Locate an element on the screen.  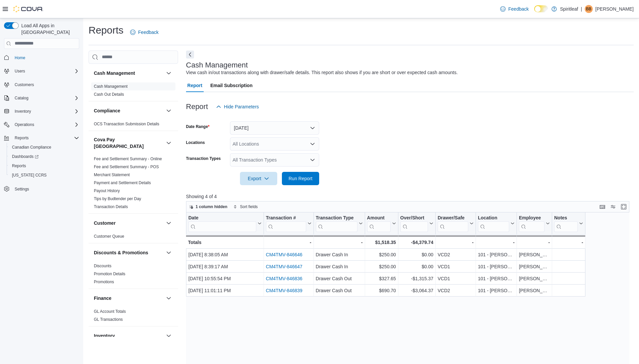
div: Discounts & Promotions is located at coordinates (133, 275).